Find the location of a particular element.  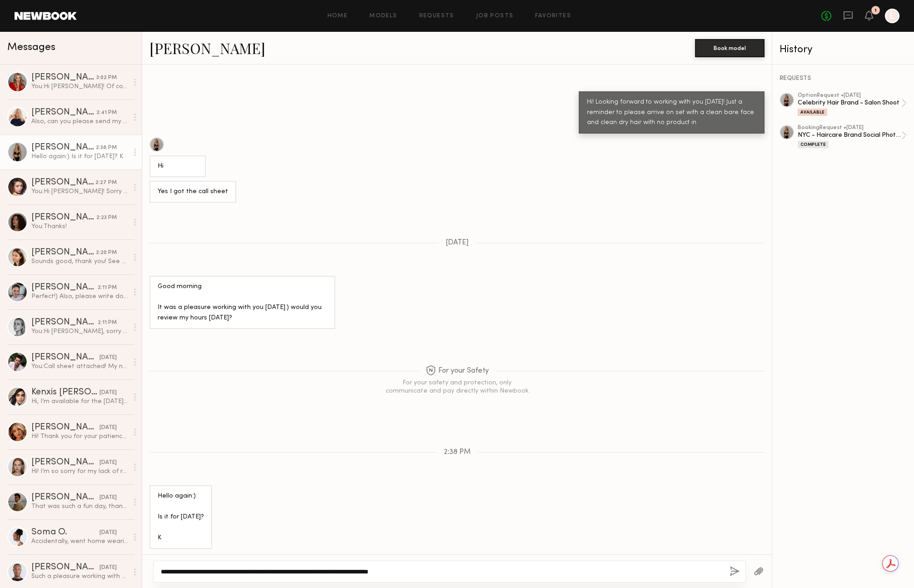

div: NYC - Haircare Brand Social Photoshoot is located at coordinates (849, 135).